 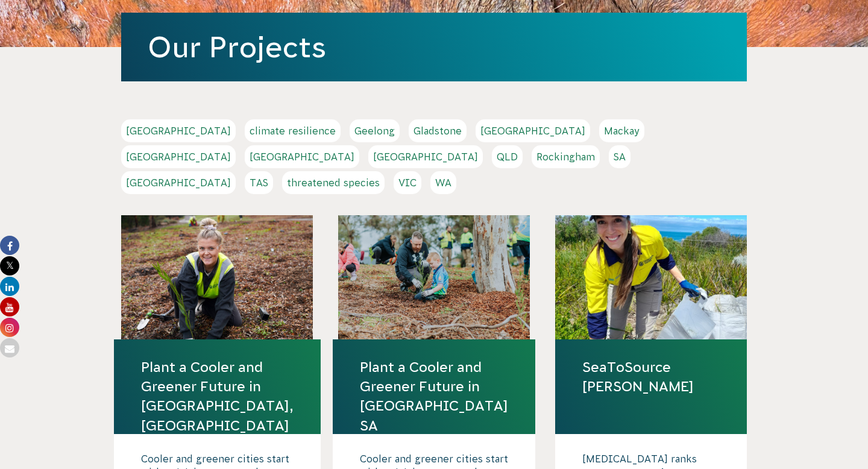 What do you see at coordinates (620, 157) in the screenshot?
I see `a: SA` at bounding box center [620, 157].